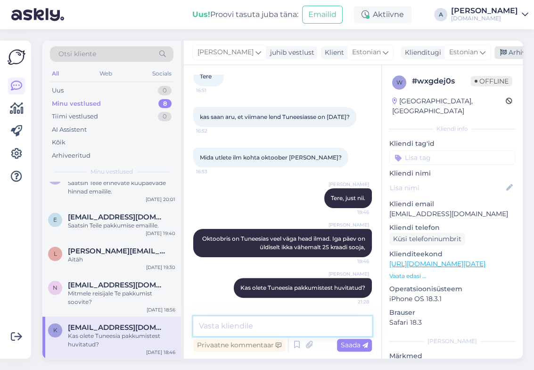  What do you see at coordinates (452, 254) in the screenshot?
I see `p: Klienditeekond` at bounding box center [452, 254].